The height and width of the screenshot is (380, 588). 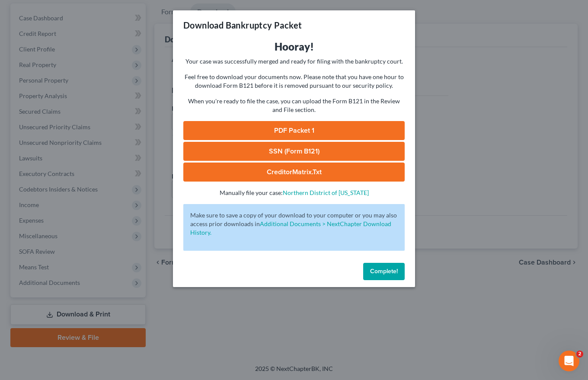 What do you see at coordinates (294, 47) in the screenshot?
I see `h3: Hooray!` at bounding box center [294, 47].